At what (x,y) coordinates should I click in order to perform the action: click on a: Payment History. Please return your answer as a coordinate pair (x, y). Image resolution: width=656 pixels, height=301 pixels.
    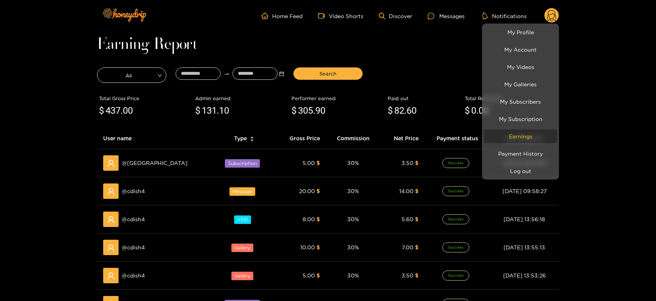
    Looking at the image, I should click on (521, 153).